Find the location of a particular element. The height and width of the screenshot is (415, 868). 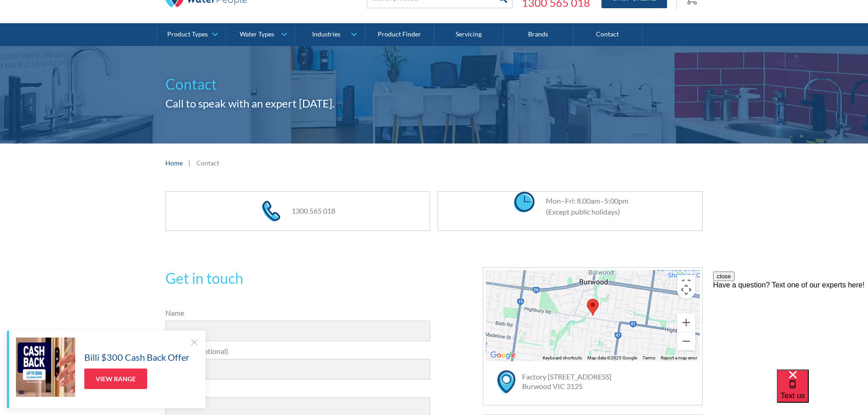

div: Mon–Fri: 8.00am–5:00pm (Except public holidays) is located at coordinates (583, 206).